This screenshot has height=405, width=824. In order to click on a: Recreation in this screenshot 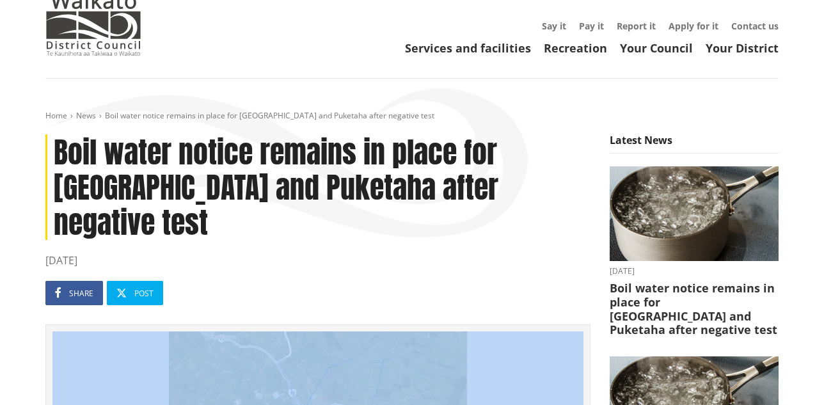, I will do `click(575, 48)`.